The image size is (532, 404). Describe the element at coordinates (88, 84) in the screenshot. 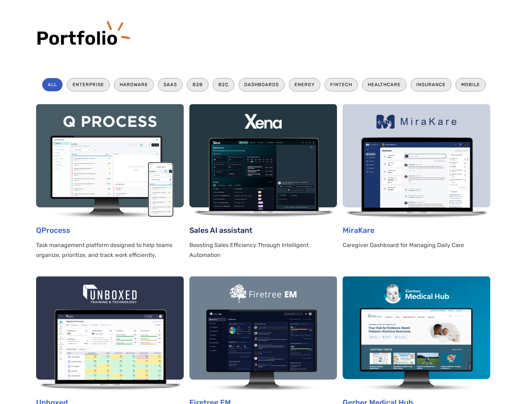

I see `li: Enterprise` at that location.